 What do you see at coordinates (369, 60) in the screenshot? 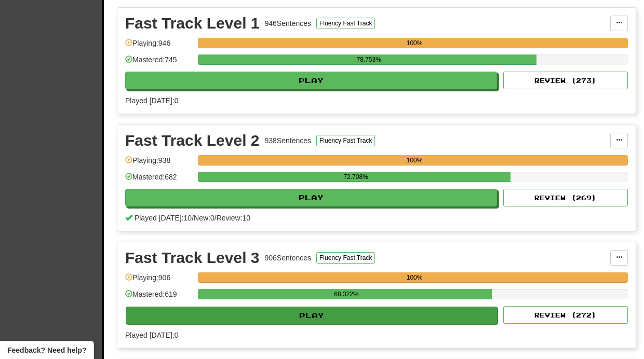
I see `div: 78.753%` at bounding box center [369, 60].